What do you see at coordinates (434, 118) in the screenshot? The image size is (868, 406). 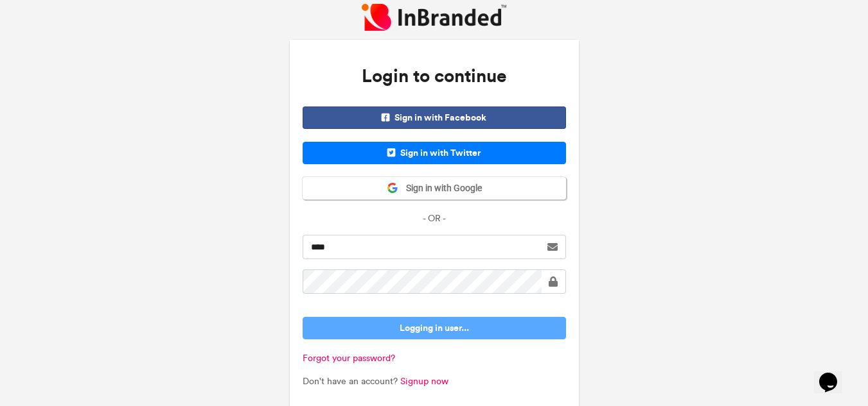 I see `span: Sign in with Facebook` at bounding box center [434, 118].